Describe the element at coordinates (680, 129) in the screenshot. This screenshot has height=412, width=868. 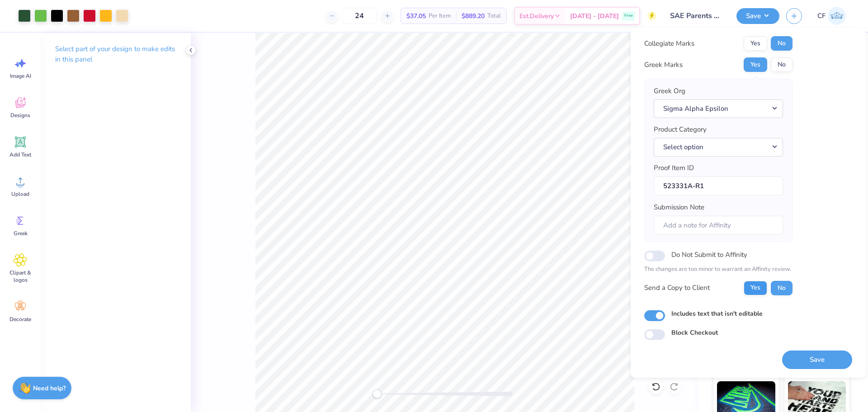
I see `label: Product Category` at that location.